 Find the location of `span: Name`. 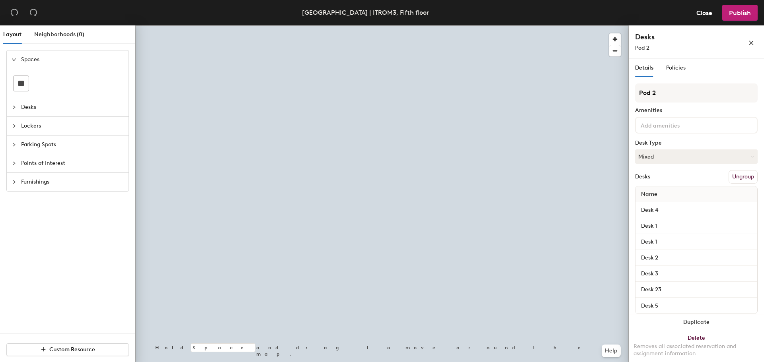

span: Name is located at coordinates (649, 194).